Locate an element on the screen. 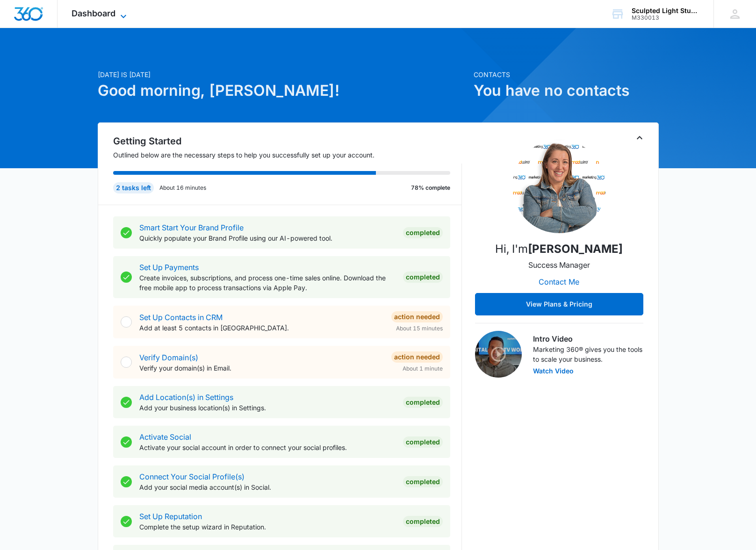  p: Outlined below are the necessary steps to help you successfully set up your account. is located at coordinates (288, 154).